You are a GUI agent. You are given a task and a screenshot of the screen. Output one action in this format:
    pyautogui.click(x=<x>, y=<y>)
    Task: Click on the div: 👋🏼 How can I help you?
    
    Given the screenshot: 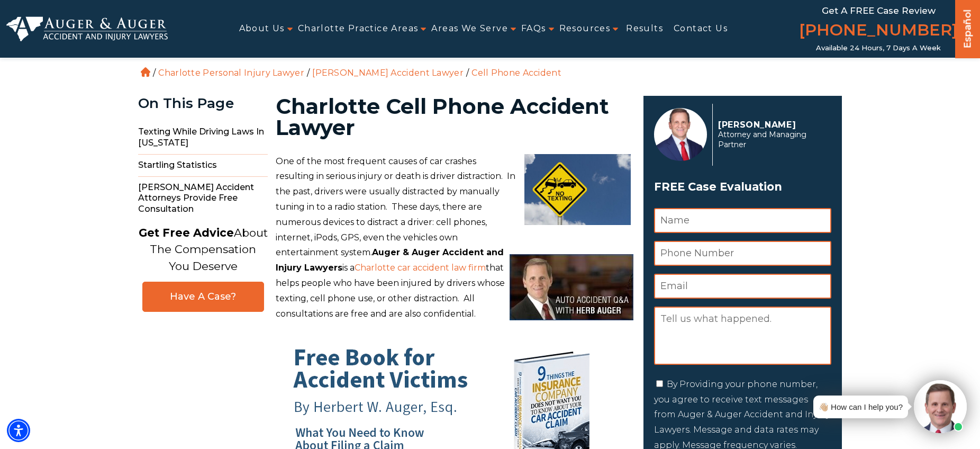 What is the action you would take?
    pyautogui.click(x=861, y=407)
    